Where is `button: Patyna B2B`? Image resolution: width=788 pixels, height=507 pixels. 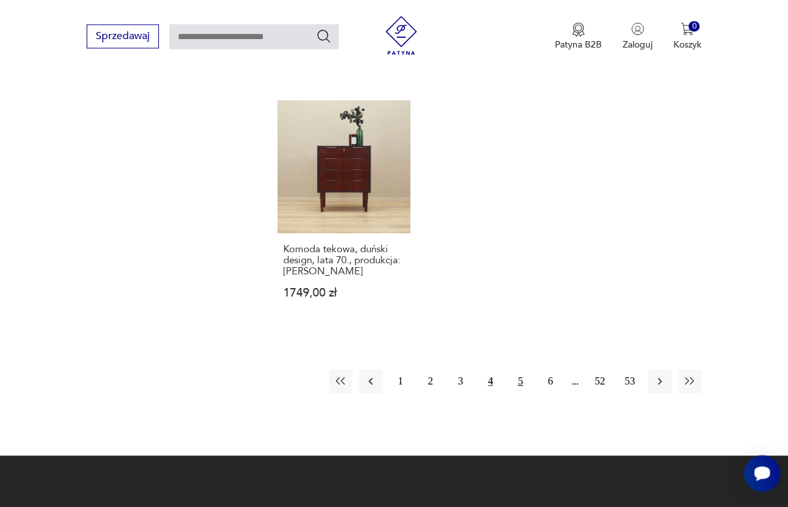
button: Patyna B2B is located at coordinates (578, 36).